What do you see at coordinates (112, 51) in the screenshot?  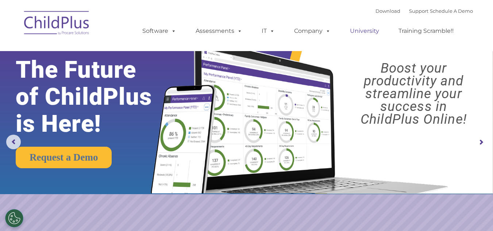 I see `span: Last name` at bounding box center [112, 51].